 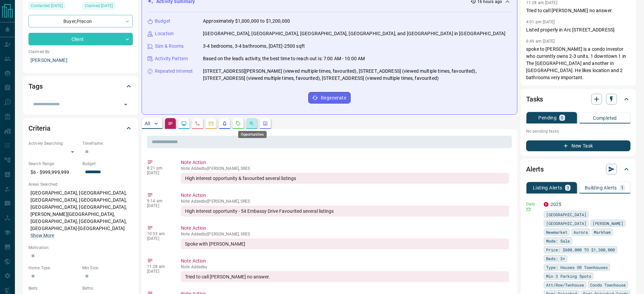 What do you see at coordinates (535, 99) in the screenshot?
I see `h2: Tasks` at bounding box center [535, 99].